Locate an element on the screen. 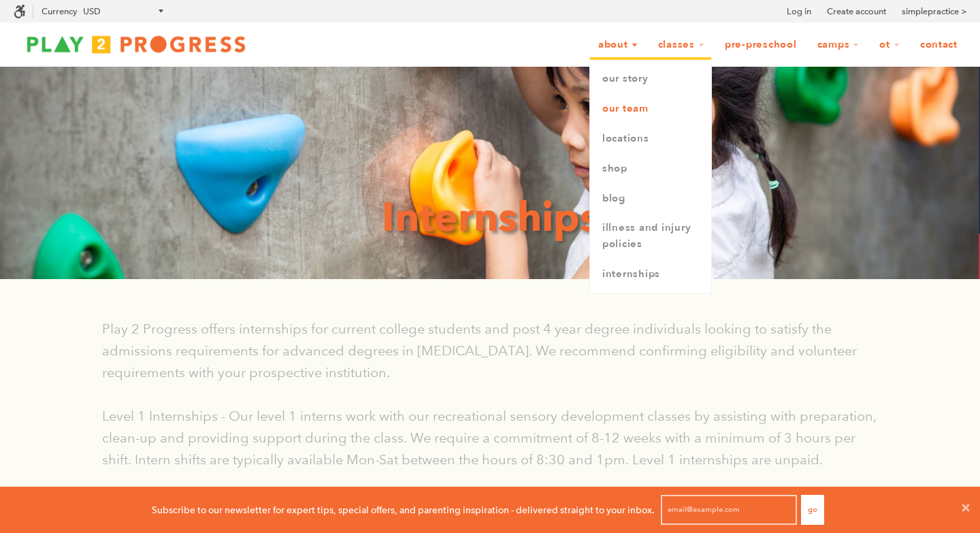  a: Camps is located at coordinates (838, 45).